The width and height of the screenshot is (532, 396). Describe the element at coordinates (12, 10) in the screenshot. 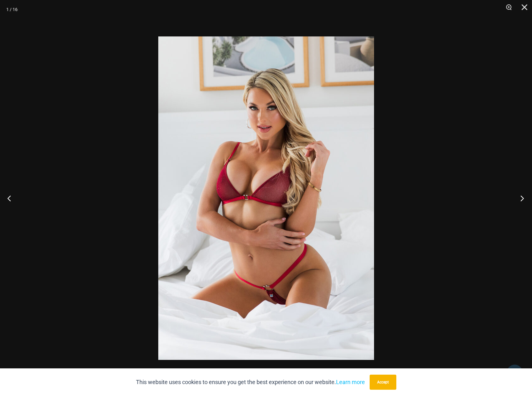

I see `div: 1 / 16` at that location.